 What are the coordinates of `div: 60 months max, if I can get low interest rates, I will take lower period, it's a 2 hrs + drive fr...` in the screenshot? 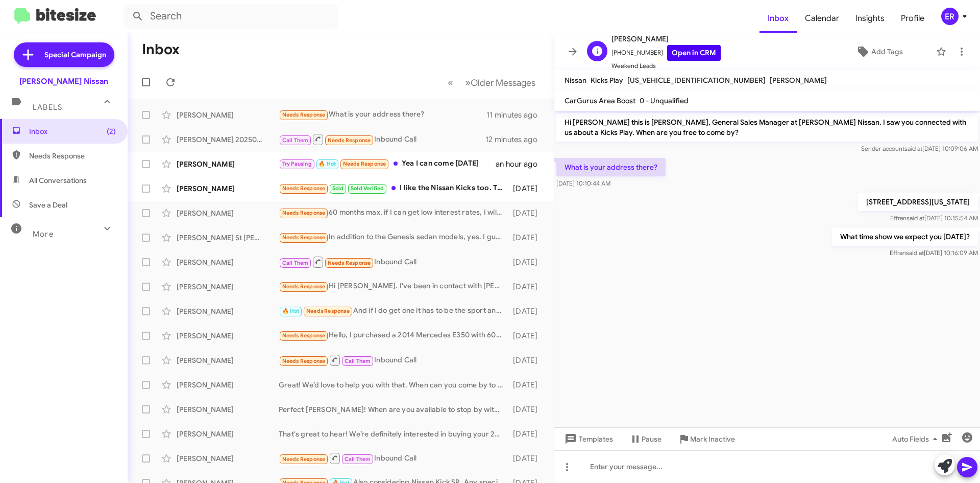 It's located at (393, 213).